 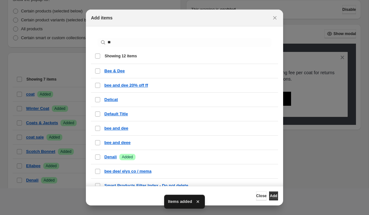 I want to click on p: bee and deee, so click(x=117, y=142).